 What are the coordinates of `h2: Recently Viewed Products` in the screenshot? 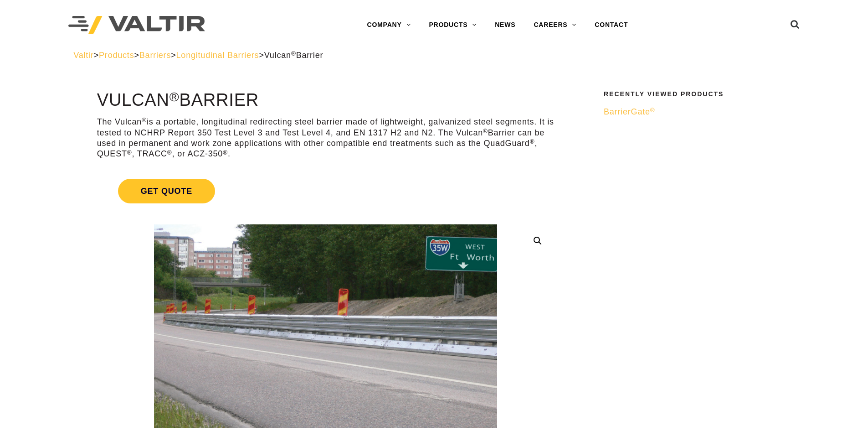 It's located at (696, 94).